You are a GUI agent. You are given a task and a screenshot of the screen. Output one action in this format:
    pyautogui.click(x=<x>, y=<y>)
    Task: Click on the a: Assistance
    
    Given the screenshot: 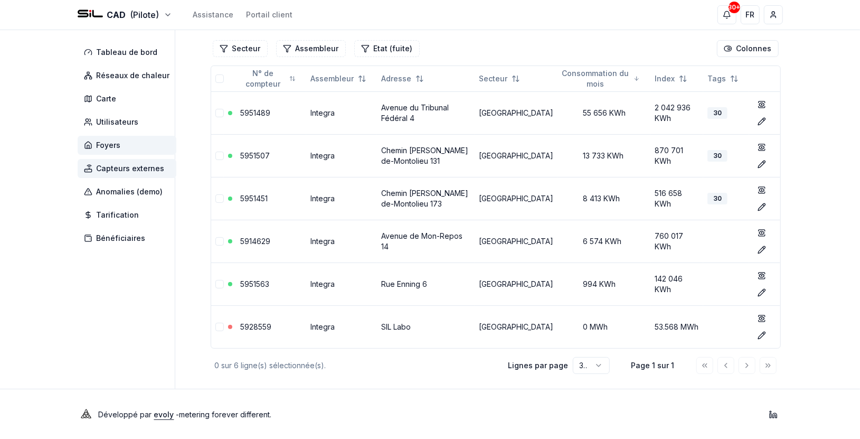 What is the action you would take?
    pyautogui.click(x=213, y=15)
    